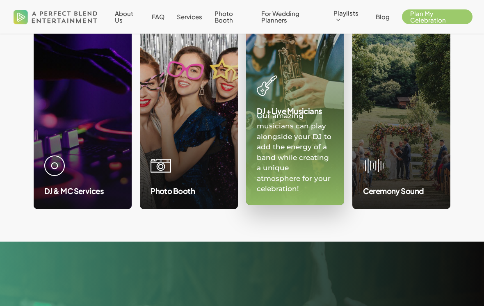 This screenshot has height=306, width=484. Describe the element at coordinates (280, 16) in the screenshot. I see `span: For Wedding Planners` at that location.